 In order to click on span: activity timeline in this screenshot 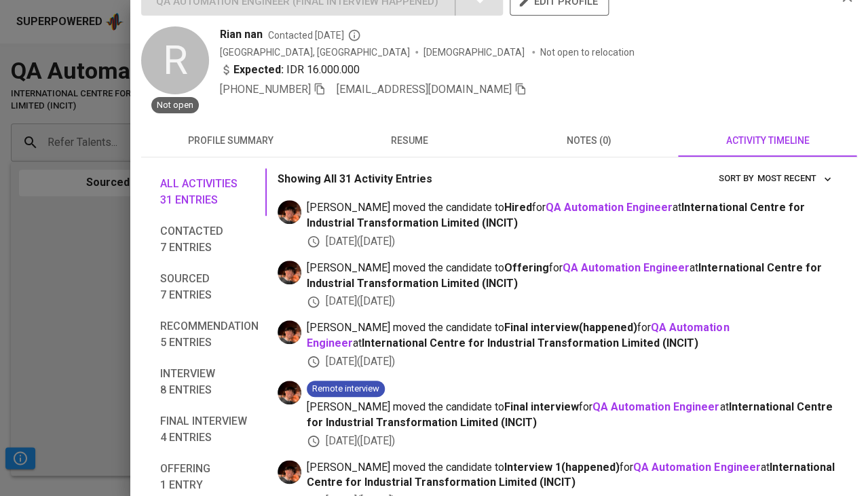, I will do `click(767, 141)`.